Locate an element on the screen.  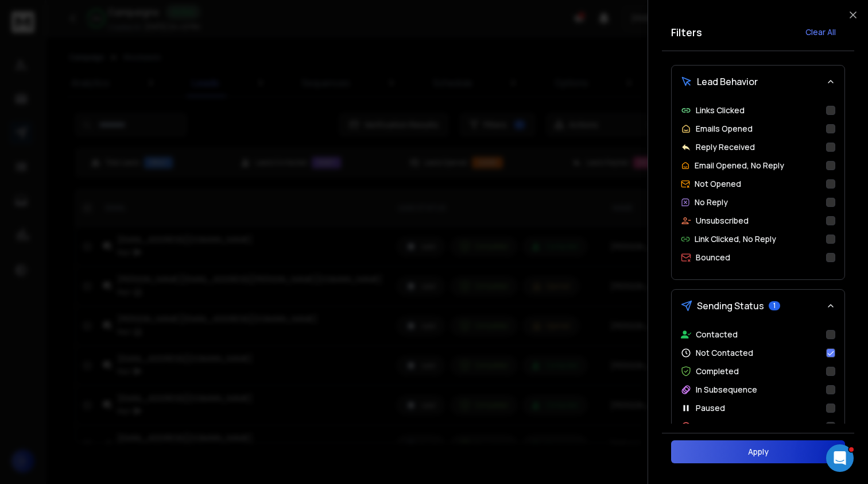
p: Emails Opened is located at coordinates (724, 129).